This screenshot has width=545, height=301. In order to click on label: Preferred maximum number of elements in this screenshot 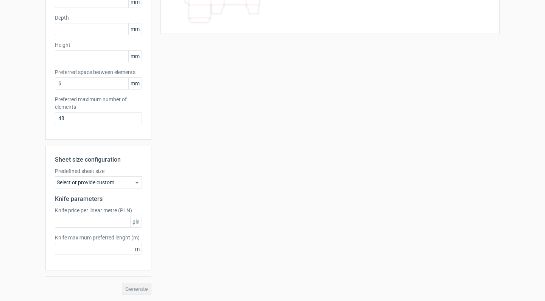, I will do `click(98, 103)`.